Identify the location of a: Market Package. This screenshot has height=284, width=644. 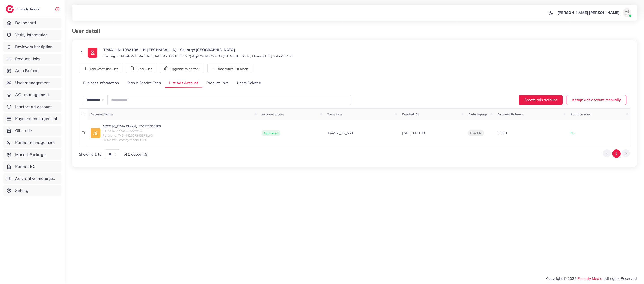
(33, 154).